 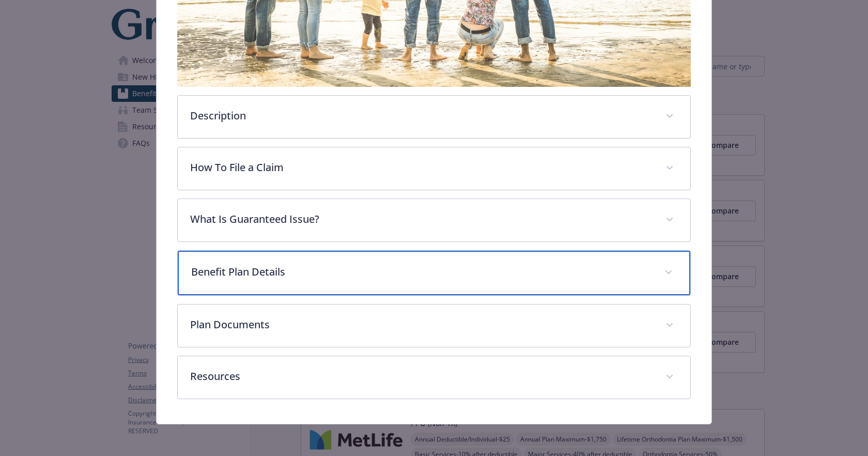 I want to click on p: Benefit Plan Details, so click(x=421, y=272).